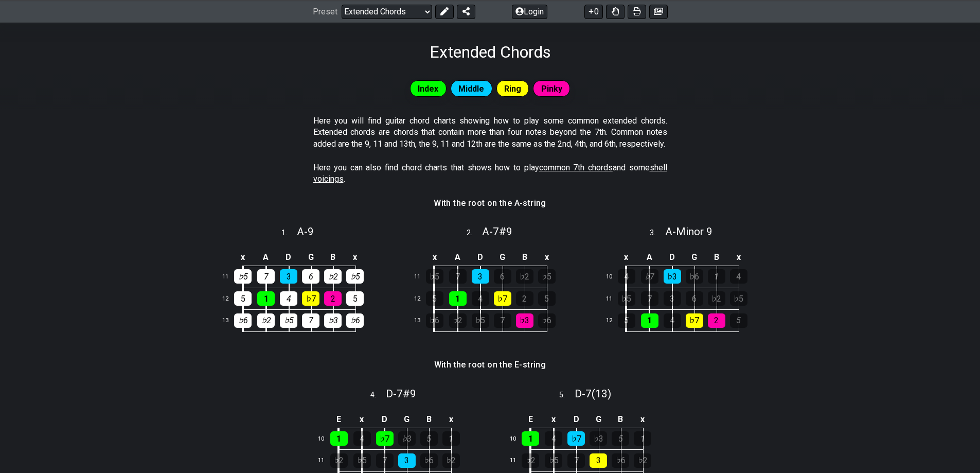  I want to click on span: 1 ., so click(289, 233).